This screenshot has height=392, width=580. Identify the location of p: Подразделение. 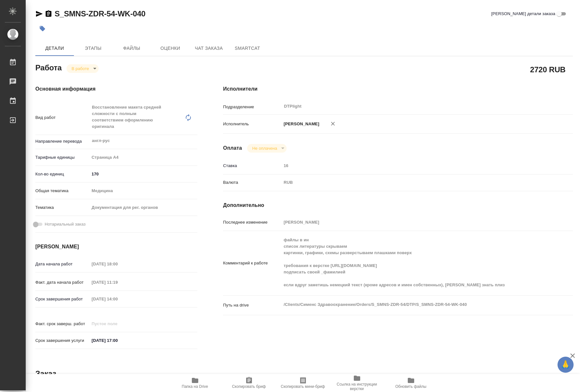
(252, 107).